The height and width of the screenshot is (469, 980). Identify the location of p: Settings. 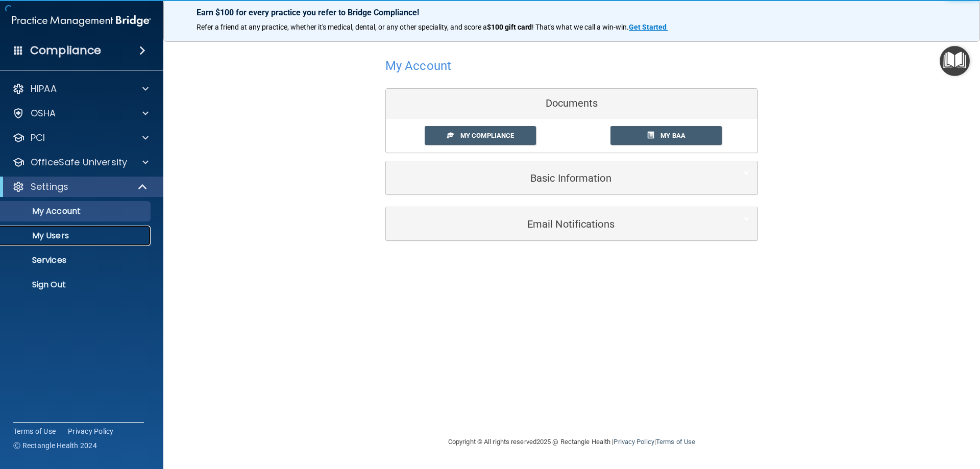
(49, 187).